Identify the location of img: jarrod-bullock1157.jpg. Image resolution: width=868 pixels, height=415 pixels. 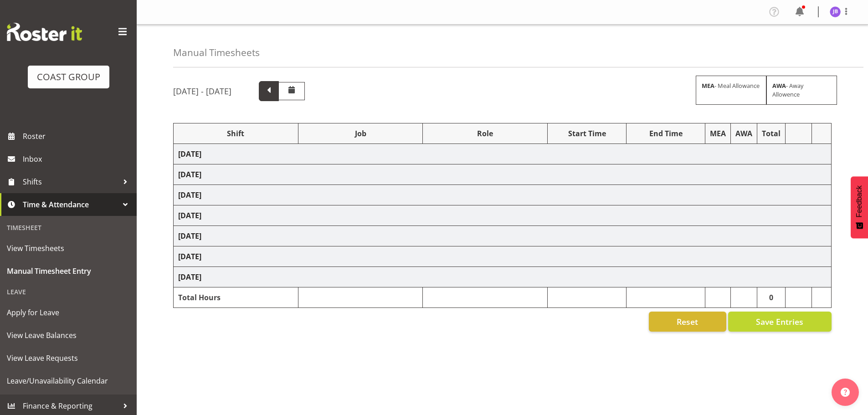
(835, 12).